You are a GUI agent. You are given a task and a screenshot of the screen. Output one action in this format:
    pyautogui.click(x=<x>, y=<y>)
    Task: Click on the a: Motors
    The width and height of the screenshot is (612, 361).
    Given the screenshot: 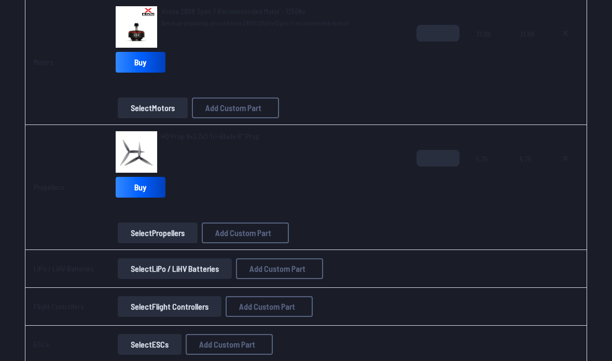 What is the action you would take?
    pyautogui.click(x=44, y=62)
    